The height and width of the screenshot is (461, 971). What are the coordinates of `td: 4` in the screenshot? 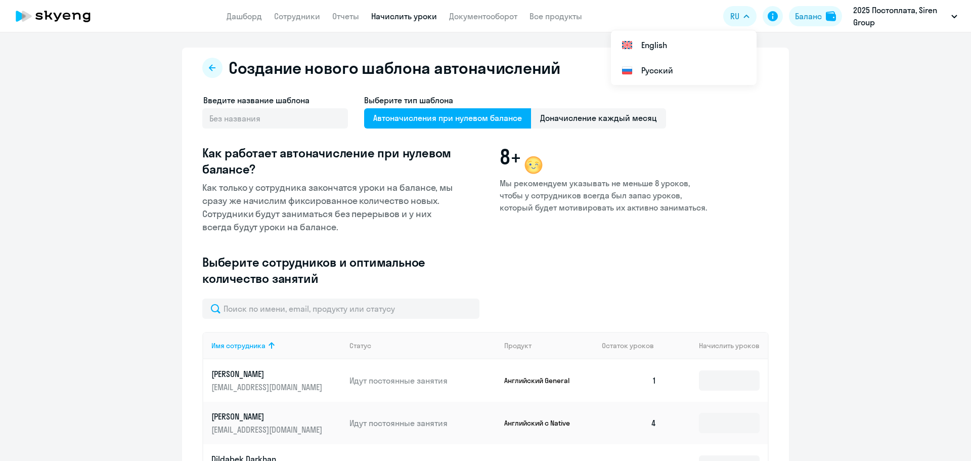 It's located at (629, 423).